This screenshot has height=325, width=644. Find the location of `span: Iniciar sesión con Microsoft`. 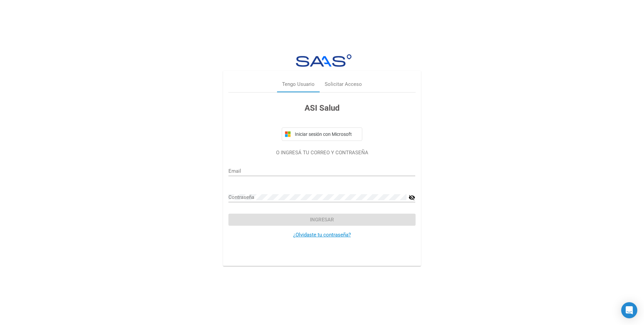

span: Iniciar sesión con Microsoft is located at coordinates (326, 134).